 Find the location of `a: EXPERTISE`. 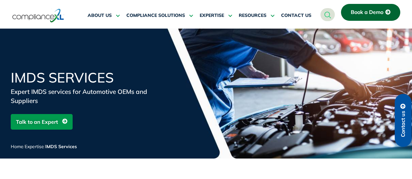

a: EXPERTISE is located at coordinates (216, 16).